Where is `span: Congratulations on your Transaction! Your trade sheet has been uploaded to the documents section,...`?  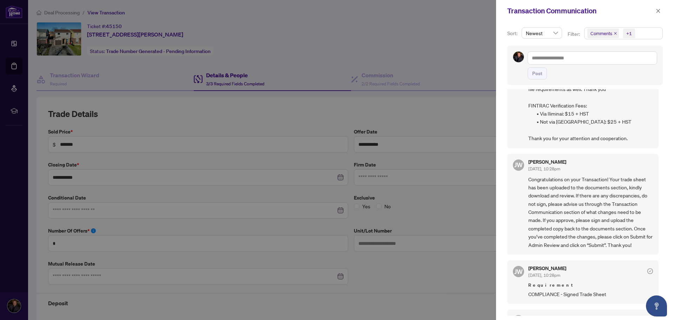 span: Congratulations on your Transaction! Your trade sheet has been uploaded to the documents section,... is located at coordinates (590, 212).